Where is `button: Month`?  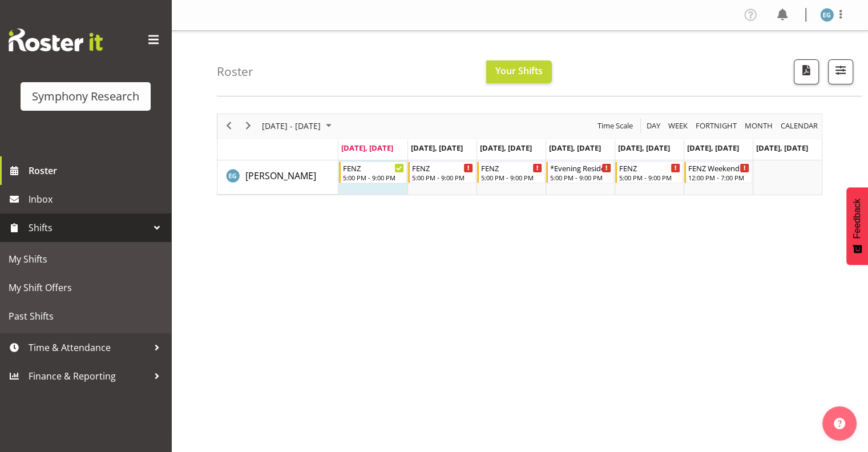 button: Month is located at coordinates (799, 126).